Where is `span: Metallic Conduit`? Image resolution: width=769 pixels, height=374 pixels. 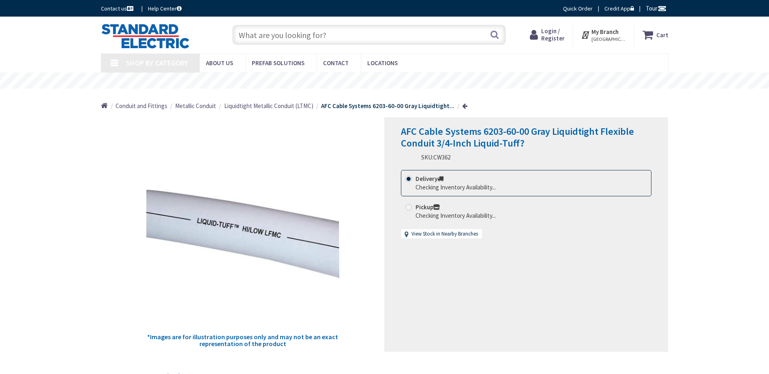
span: Metallic Conduit is located at coordinates (195, 106).